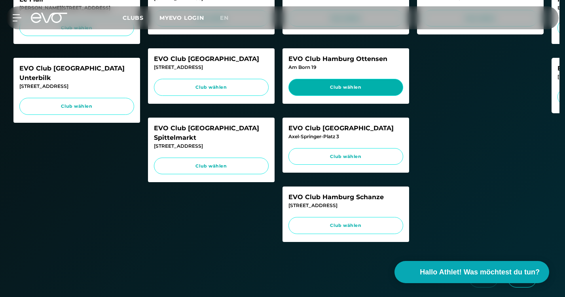 The image size is (565, 297). What do you see at coordinates (133, 18) in the screenshot?
I see `span: Clubs` at bounding box center [133, 18].